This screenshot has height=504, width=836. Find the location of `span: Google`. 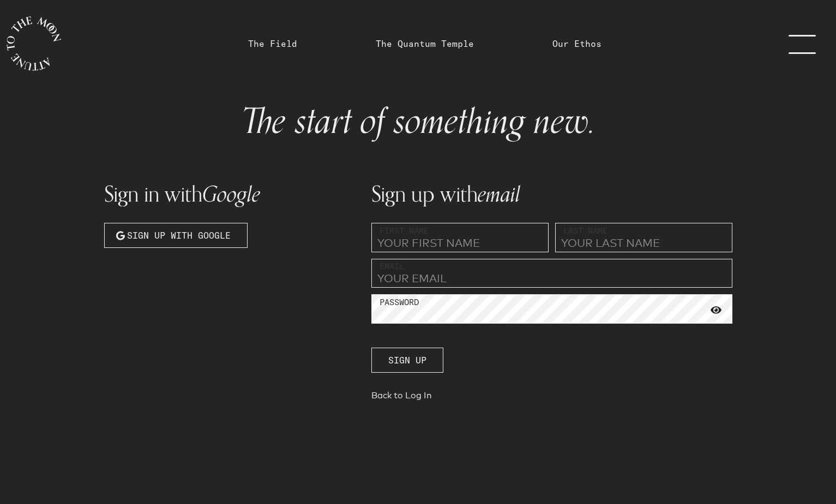

span: Google is located at coordinates (231, 195).